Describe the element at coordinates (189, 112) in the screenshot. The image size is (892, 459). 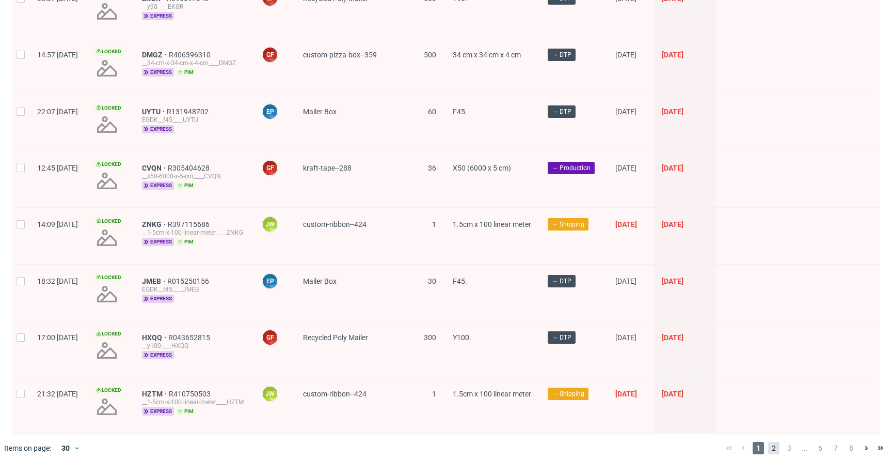
I see `span: R131948702` at that location.